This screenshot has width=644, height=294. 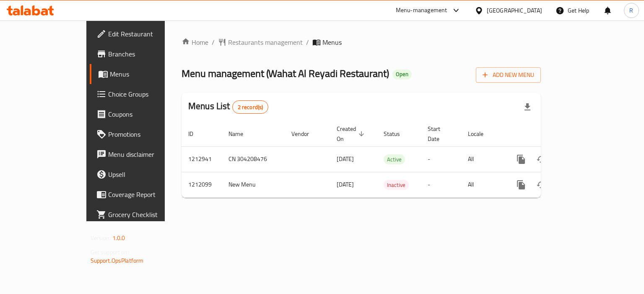 What do you see at coordinates (306, 134) in the screenshot?
I see `span: Vendor` at bounding box center [306, 134].